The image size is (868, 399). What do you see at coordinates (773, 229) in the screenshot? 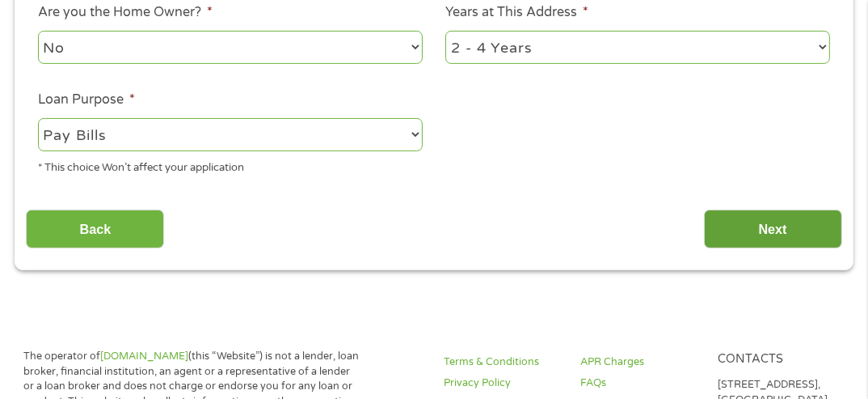
I see `input: Next` at bounding box center [773, 229].